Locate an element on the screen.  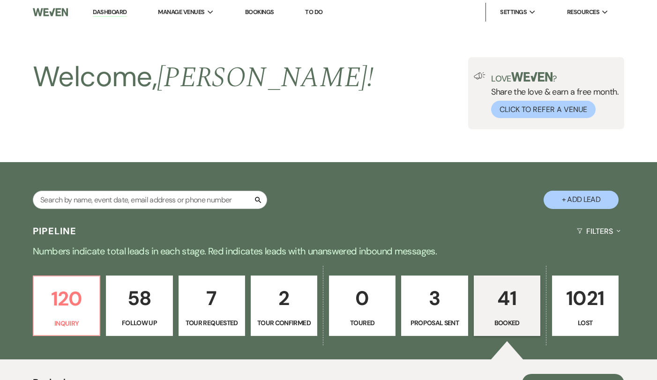
img: loud-speaker-illustration.svg is located at coordinates (480, 76).